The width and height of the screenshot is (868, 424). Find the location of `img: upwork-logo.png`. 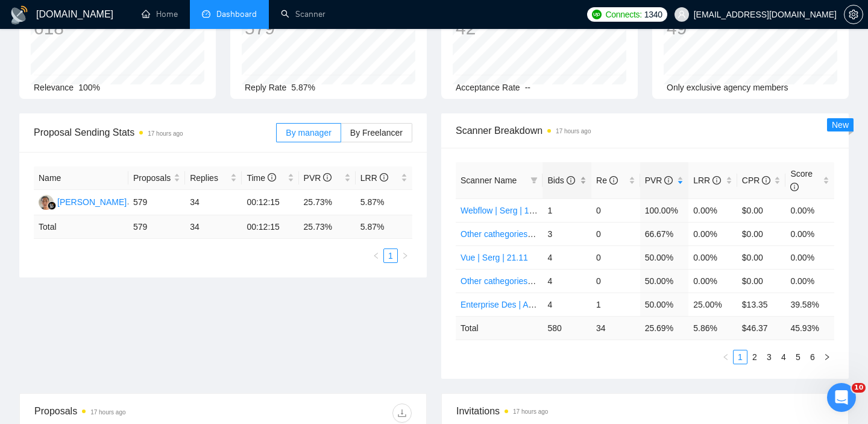

img: upwork-logo.png is located at coordinates (597, 14).